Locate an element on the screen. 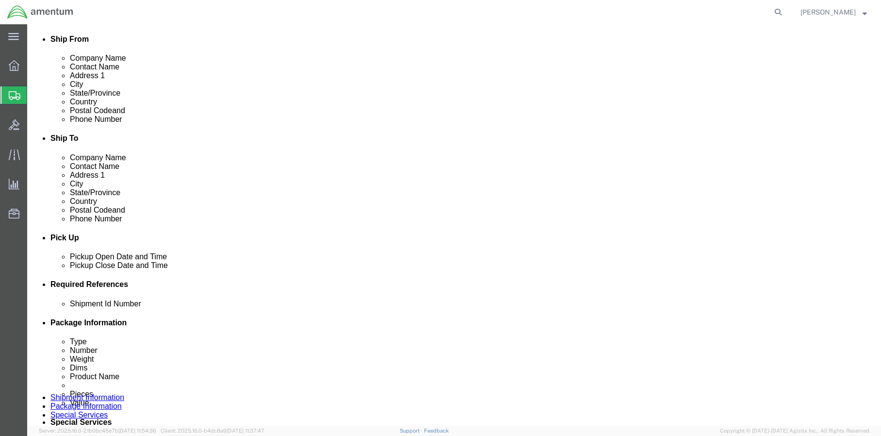 The image size is (881, 436). a: Feedback is located at coordinates (436, 430).